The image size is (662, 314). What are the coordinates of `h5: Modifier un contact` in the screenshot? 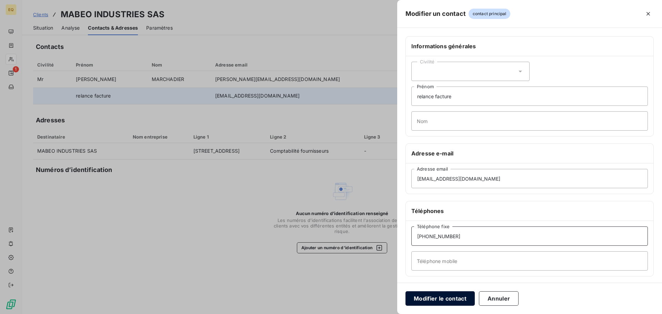 It's located at (435, 14).